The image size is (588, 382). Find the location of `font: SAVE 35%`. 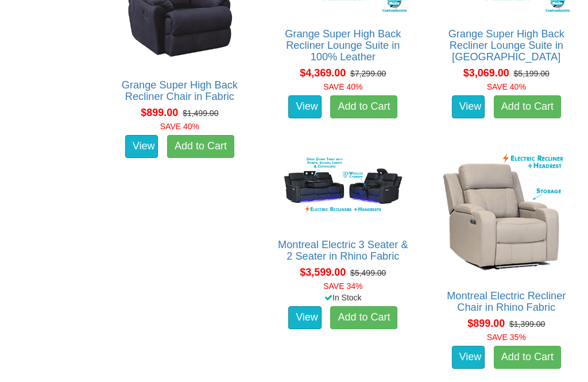

font: SAVE 35% is located at coordinates (506, 338).